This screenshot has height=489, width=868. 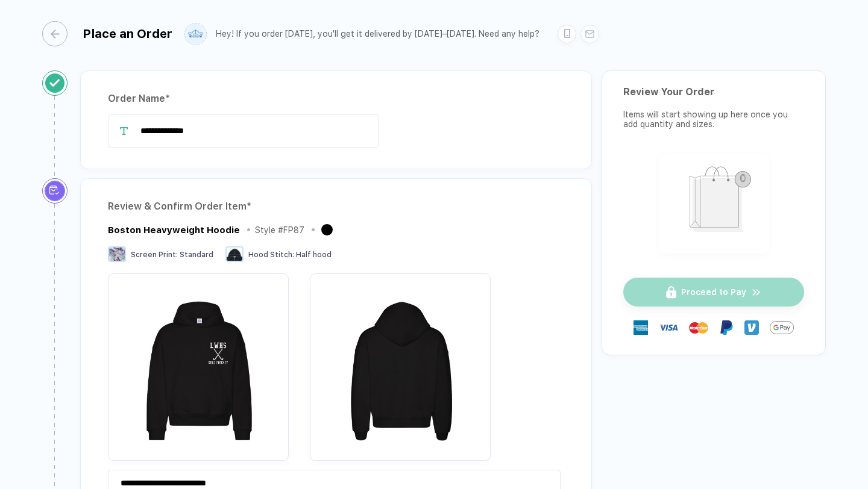 What do you see at coordinates (234, 255) in the screenshot?
I see `img: Hood Stitch` at bounding box center [234, 255].